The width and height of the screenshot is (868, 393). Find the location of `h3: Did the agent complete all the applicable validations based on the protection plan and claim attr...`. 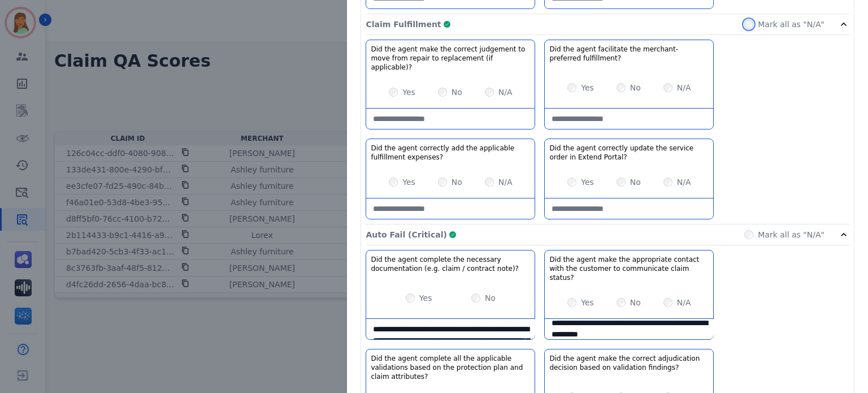

h3: Did the agent complete all the applicable validations based on the protection plan and claim attr... is located at coordinates (450, 367).